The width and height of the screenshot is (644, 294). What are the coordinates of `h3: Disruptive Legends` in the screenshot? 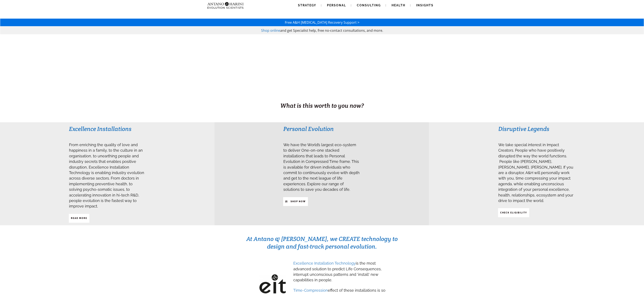 It's located at (536, 129).